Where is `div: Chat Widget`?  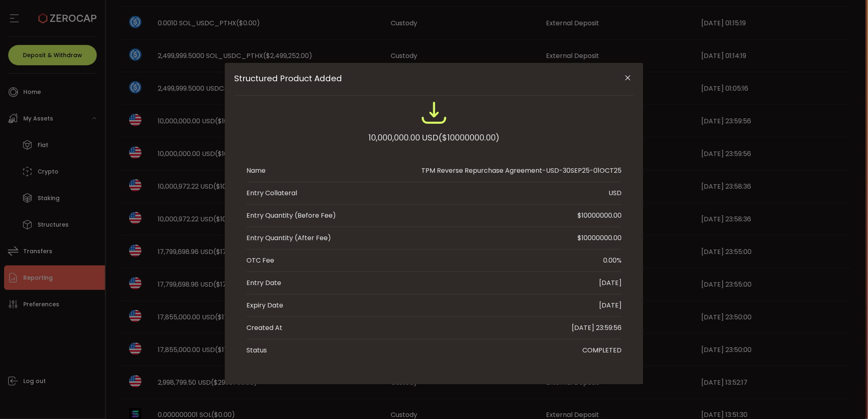 div: Chat Widget is located at coordinates (848, 399).